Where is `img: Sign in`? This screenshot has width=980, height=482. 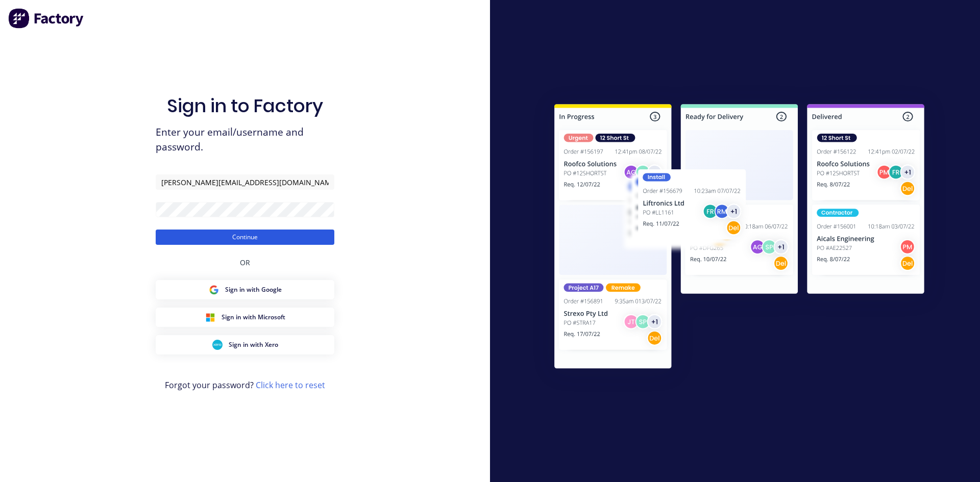 img: Sign in is located at coordinates (739, 238).